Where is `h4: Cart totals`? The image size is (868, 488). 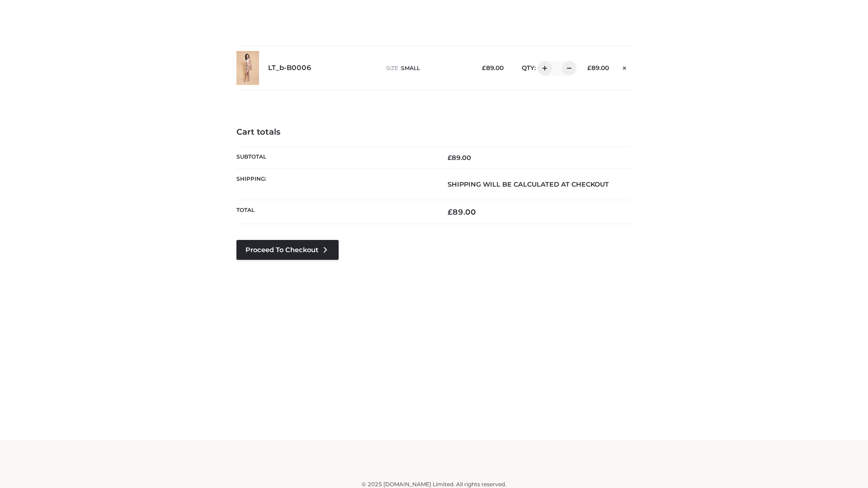 h4: Cart totals is located at coordinates (434, 132).